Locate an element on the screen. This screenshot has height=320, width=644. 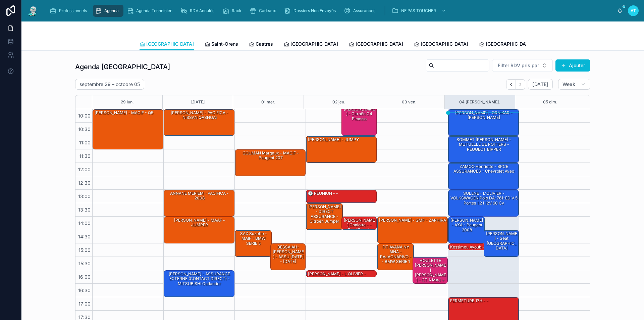
a: Agenda is located at coordinates (108, 11).